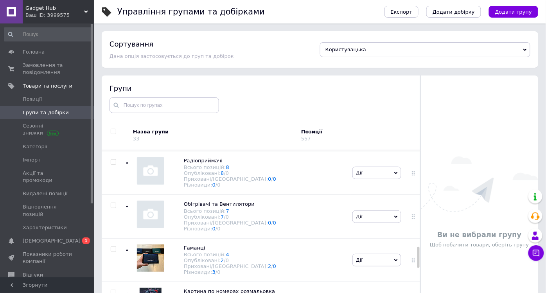 The width and height of the screenshot is (546, 293). Describe the element at coordinates (136, 139) in the screenshot. I see `div: 33` at that location.